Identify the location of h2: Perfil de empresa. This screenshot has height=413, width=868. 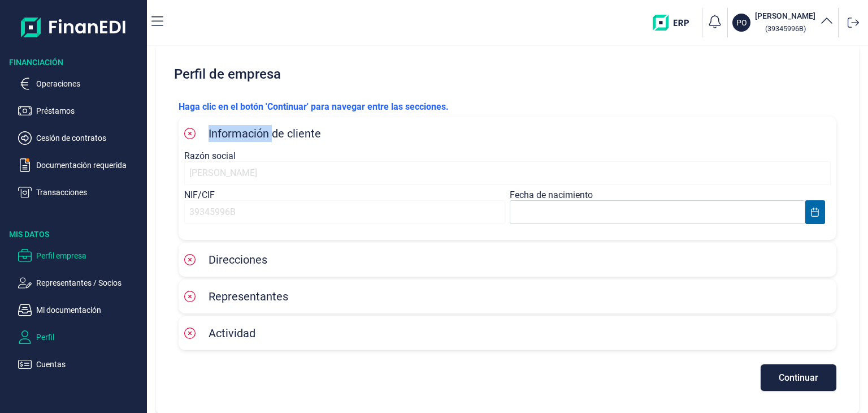
(507, 74).